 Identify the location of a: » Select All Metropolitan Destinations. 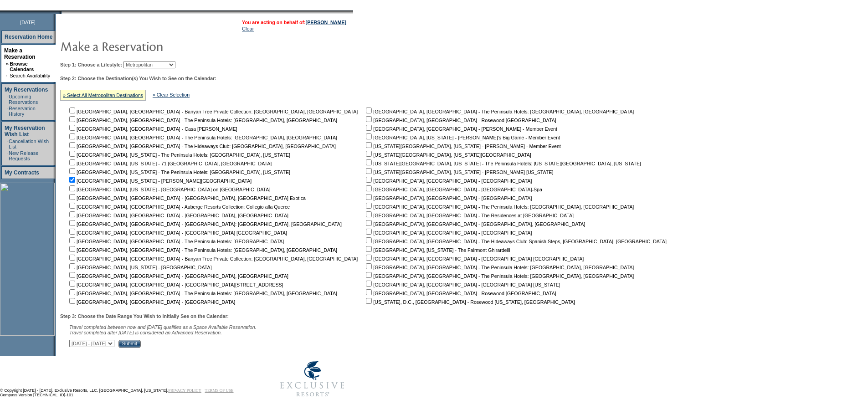
(103, 95).